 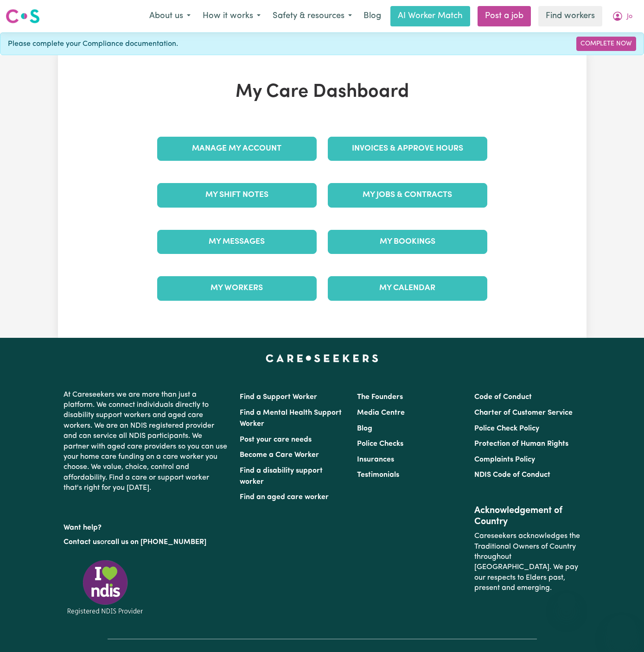 What do you see at coordinates (81, 542) in the screenshot?
I see `a: Contact us` at bounding box center [81, 542].